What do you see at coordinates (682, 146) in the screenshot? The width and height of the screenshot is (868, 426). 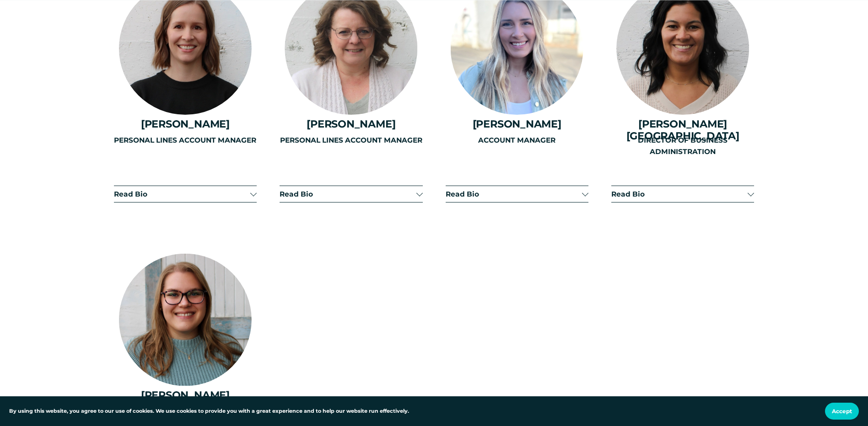 I see `p: DIRECTOR OF BUSINESS ADMINISTRATION` at bounding box center [682, 146].